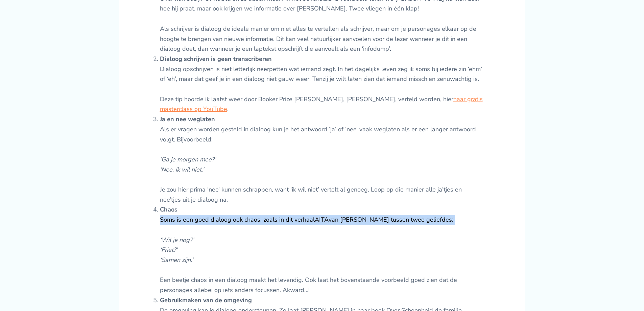  What do you see at coordinates (188, 165) in the screenshot?
I see `em: ‘Ga je morgen mee?’ ‘Nee, ik wil niet.’` at bounding box center [188, 165].